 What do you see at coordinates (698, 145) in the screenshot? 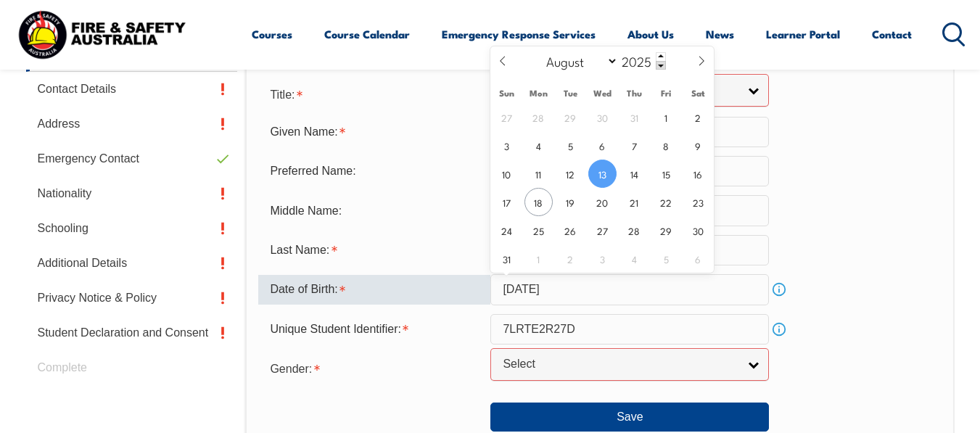
I see `span: August 9, 2025` at bounding box center [698, 145].